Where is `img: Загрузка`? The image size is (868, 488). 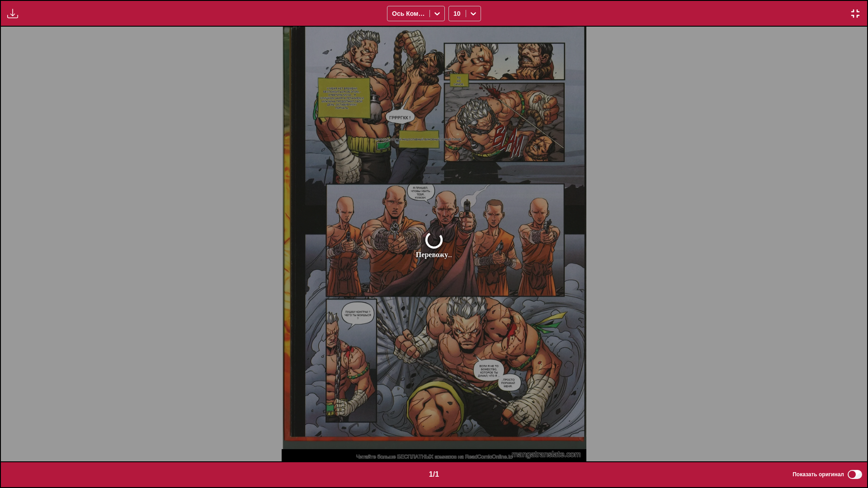
img: Загрузка is located at coordinates (434, 240).